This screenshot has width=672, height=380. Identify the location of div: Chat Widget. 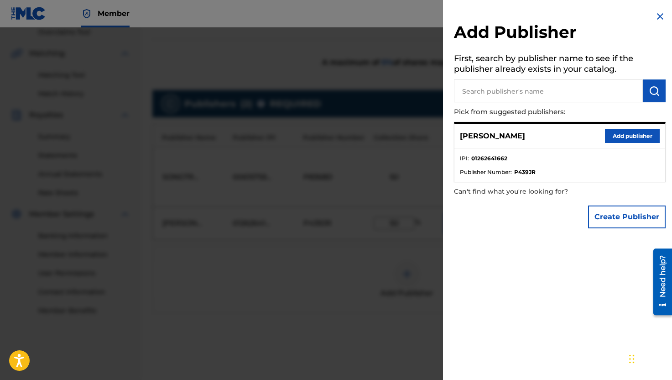
(649, 358).